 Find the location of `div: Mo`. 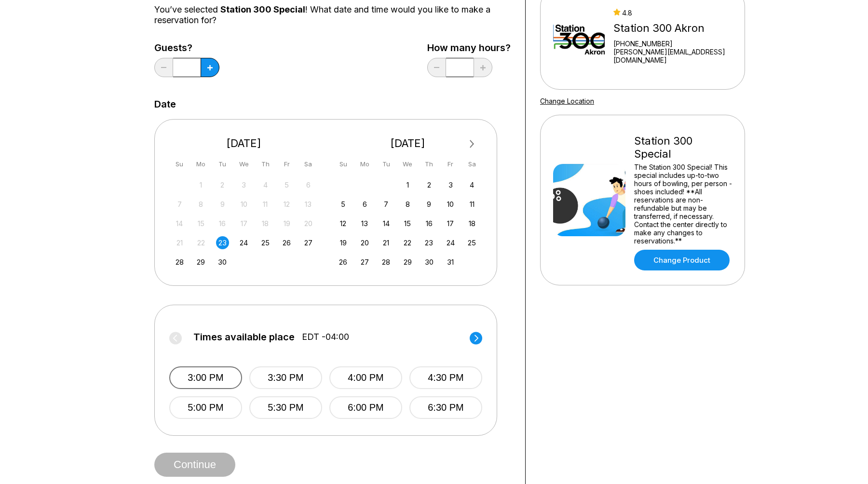

div: Mo is located at coordinates (365, 164).